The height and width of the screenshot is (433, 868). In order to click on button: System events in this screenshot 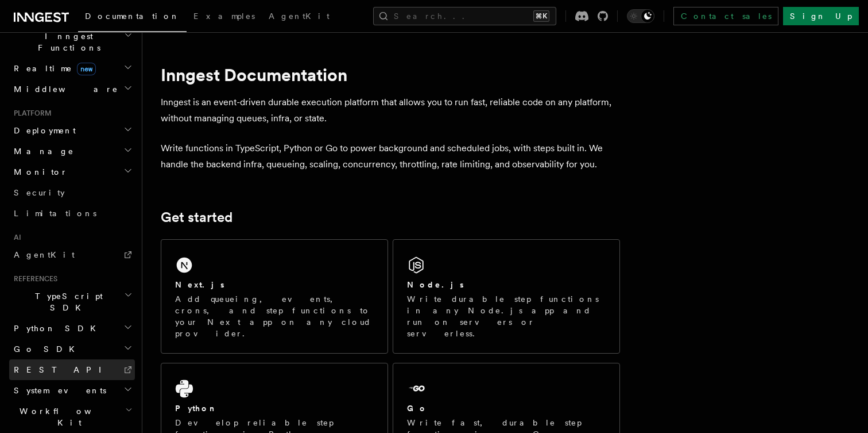, I will do `click(72, 390)`.